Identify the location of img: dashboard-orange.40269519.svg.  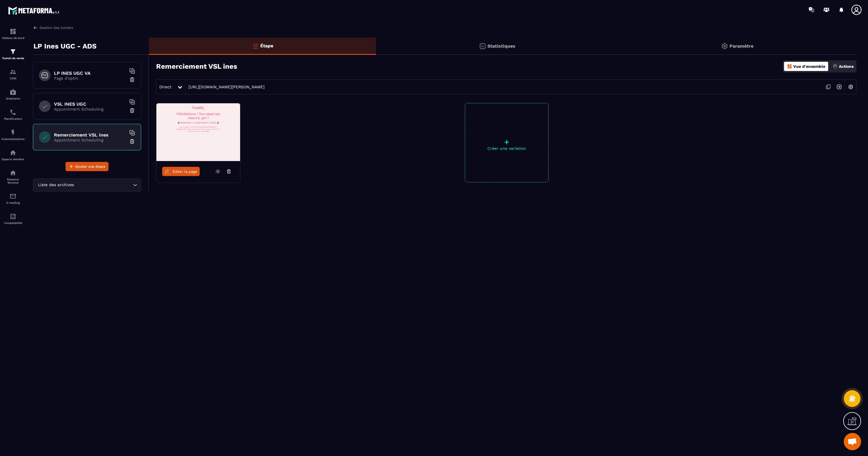
(789, 67).